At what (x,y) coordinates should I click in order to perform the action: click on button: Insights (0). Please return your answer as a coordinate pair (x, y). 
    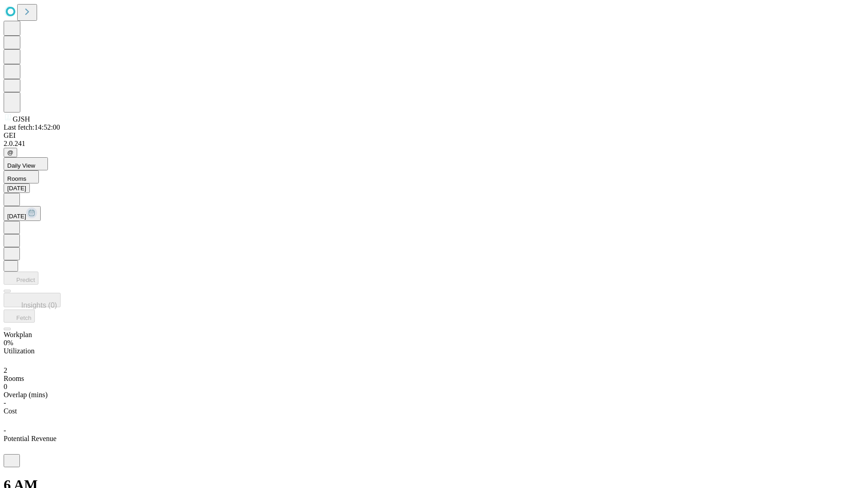
    Looking at the image, I should click on (32, 300).